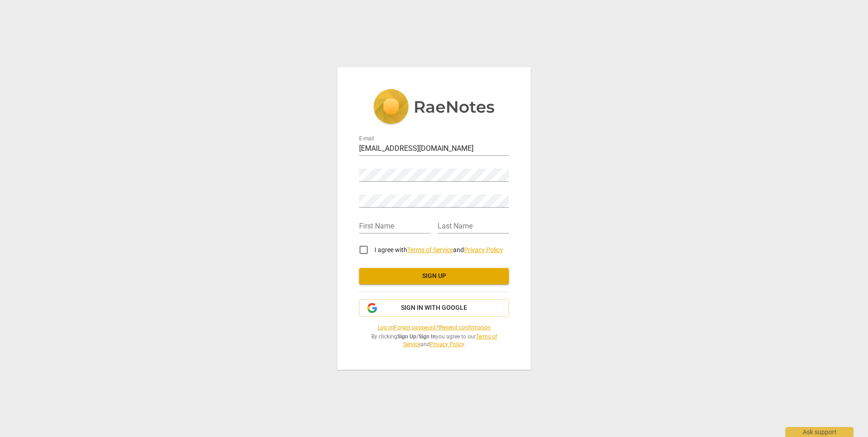 The height and width of the screenshot is (437, 868). Describe the element at coordinates (434, 108) in the screenshot. I see `img: 5ac2273c67554f335776073100b6d88f.svg` at that location.